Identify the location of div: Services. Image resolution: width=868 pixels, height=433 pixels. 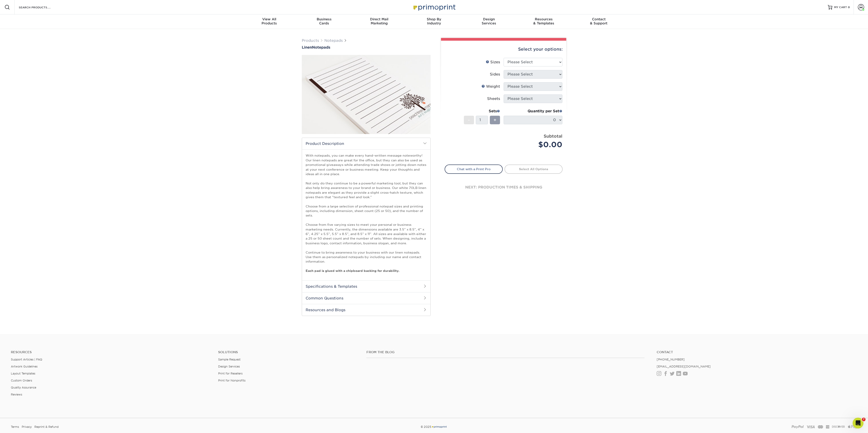
(489, 21).